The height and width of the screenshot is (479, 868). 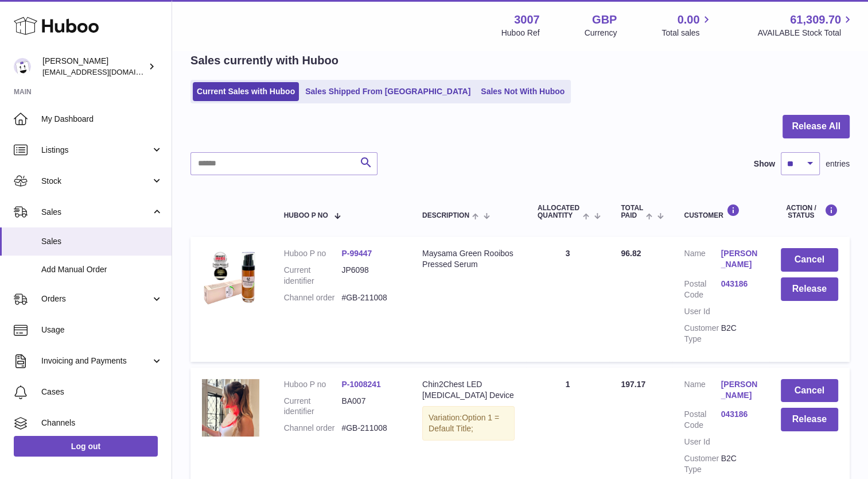 I want to click on span: entries, so click(x=837, y=164).